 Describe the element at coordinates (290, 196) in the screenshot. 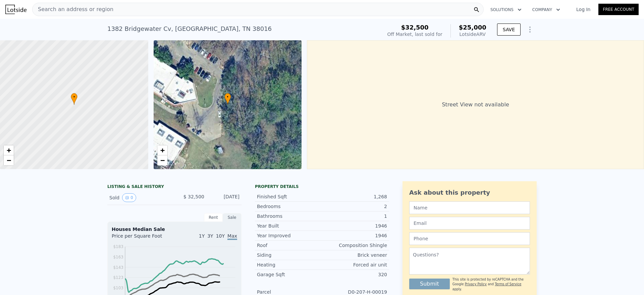

I see `div: Finished Sqft` at that location.